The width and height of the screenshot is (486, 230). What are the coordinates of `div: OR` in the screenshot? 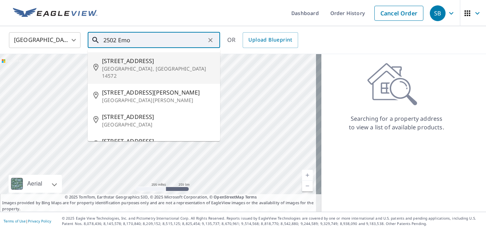 It's located at (263, 40).